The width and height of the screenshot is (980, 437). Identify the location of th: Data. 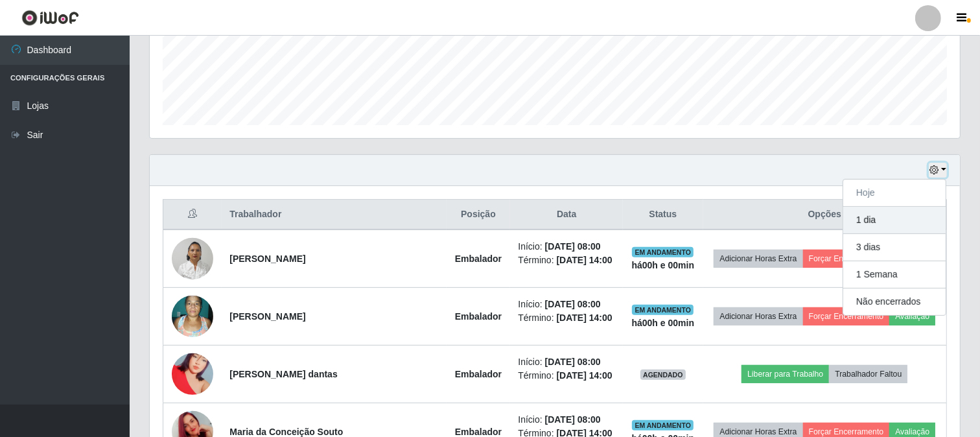
(567, 214).